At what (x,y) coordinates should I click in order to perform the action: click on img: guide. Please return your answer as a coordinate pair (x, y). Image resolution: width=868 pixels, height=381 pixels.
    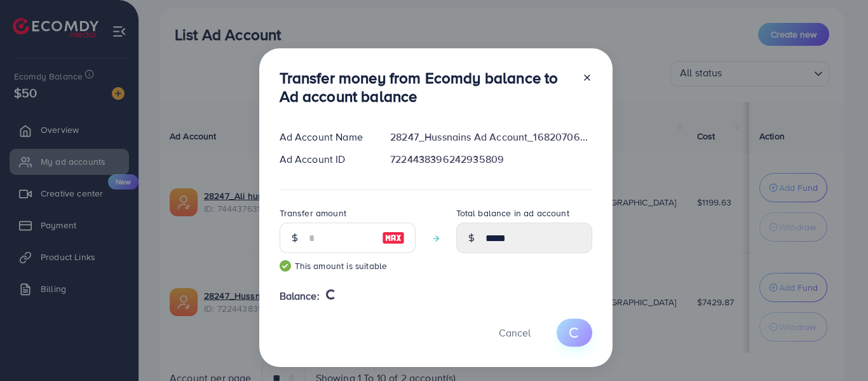
    Looking at the image, I should click on (285, 266).